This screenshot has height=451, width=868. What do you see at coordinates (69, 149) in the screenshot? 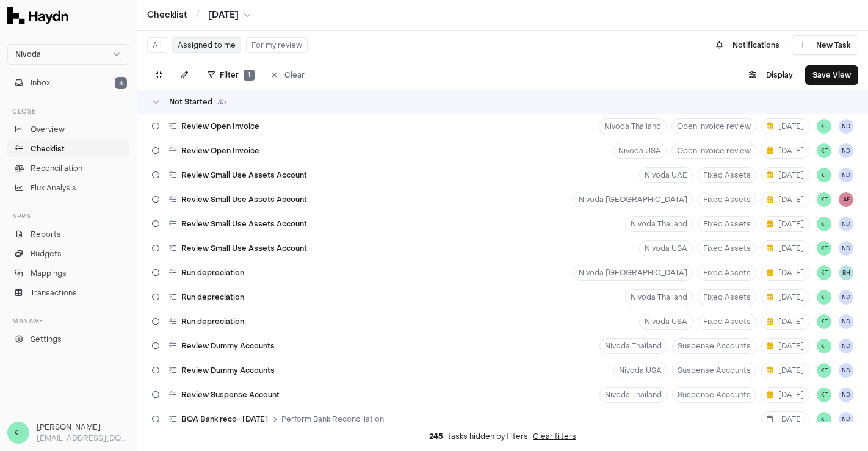
I see `a: Checklist` at bounding box center [69, 149].